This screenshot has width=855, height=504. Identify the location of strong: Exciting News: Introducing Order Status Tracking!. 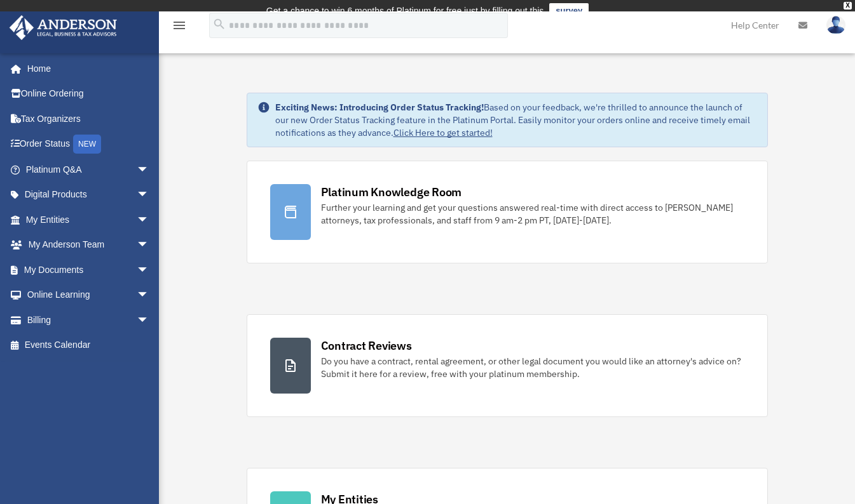
(379, 107).